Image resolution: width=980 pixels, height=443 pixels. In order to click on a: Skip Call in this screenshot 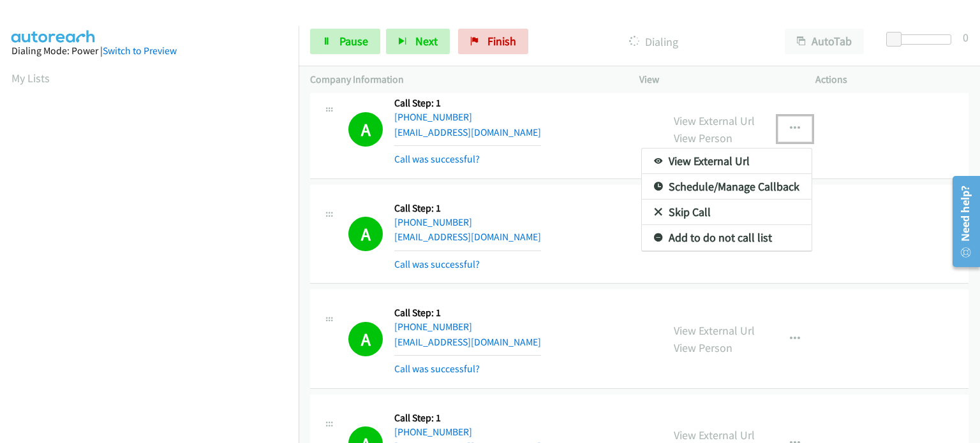, I will do `click(727, 212)`.